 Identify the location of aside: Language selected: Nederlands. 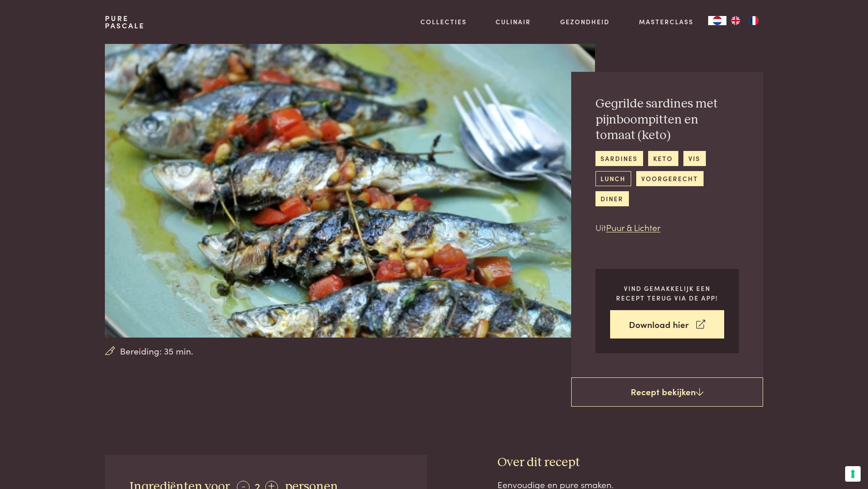
(735, 21).